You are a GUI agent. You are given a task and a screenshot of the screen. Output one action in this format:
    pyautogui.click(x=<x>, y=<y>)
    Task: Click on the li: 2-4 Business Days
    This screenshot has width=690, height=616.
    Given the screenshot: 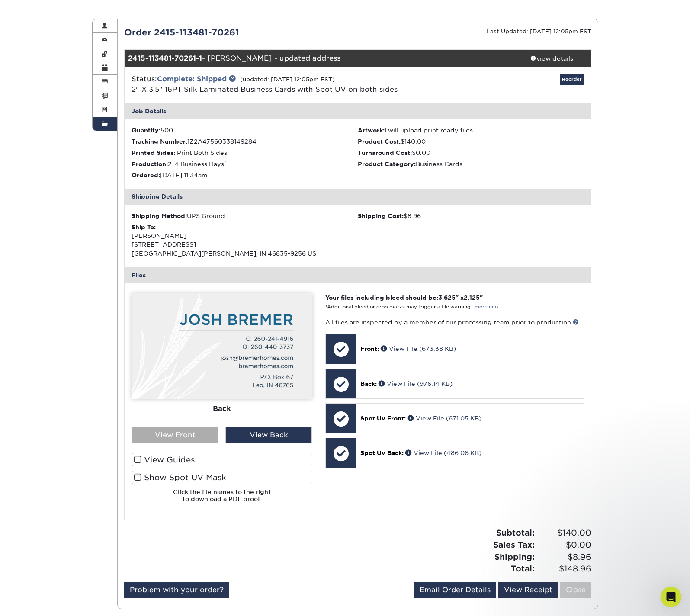 What is the action you would take?
    pyautogui.click(x=244, y=164)
    